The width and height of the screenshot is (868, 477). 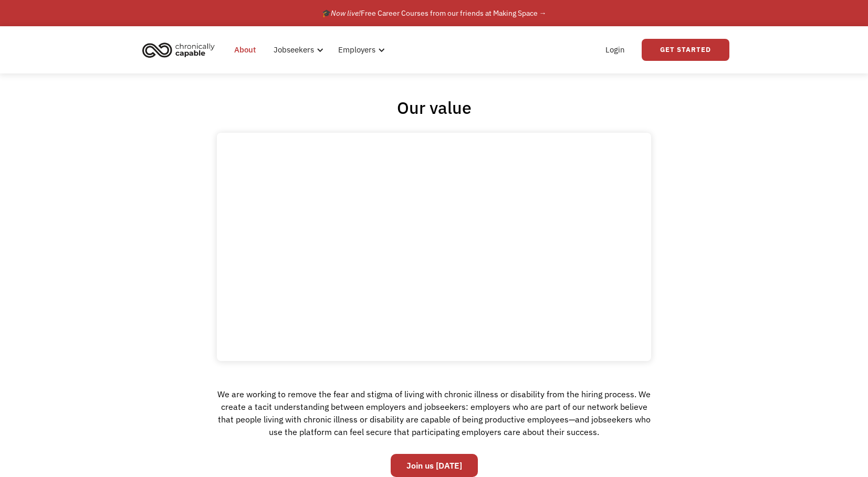 I want to click on em: Now live!, so click(x=346, y=13).